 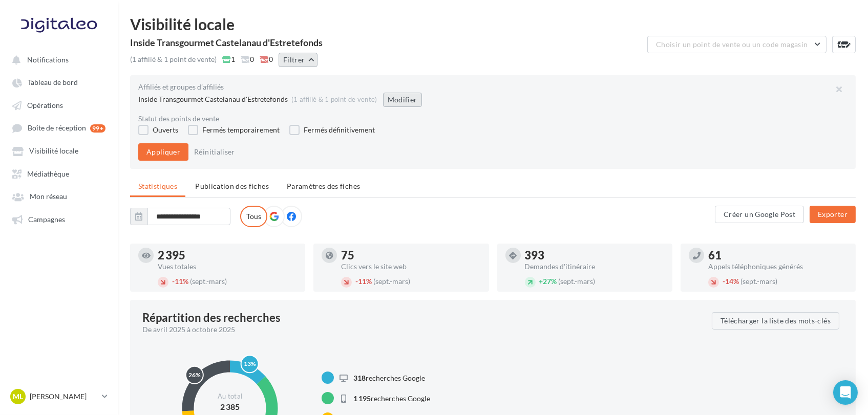 What do you see at coordinates (731, 44) in the screenshot?
I see `span: Choisir un point de vente ou un code magasin` at bounding box center [731, 44].